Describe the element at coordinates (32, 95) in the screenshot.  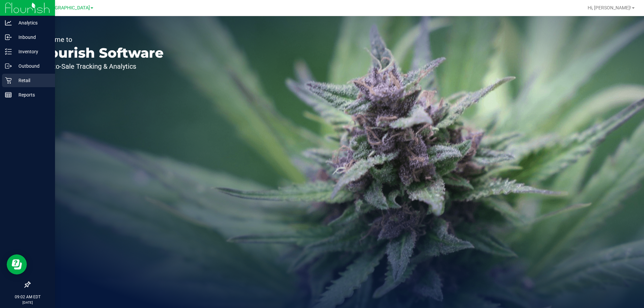
I see `p: Reports` at that location.